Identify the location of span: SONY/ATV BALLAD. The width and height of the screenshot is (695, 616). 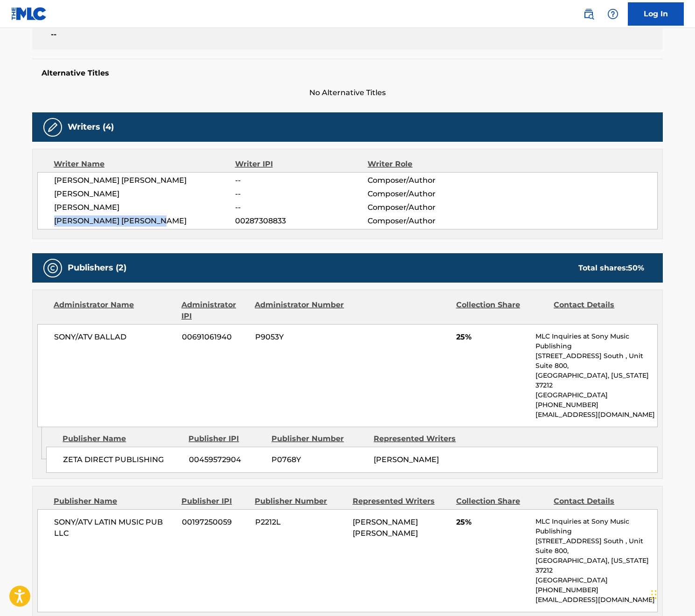
(114, 337).